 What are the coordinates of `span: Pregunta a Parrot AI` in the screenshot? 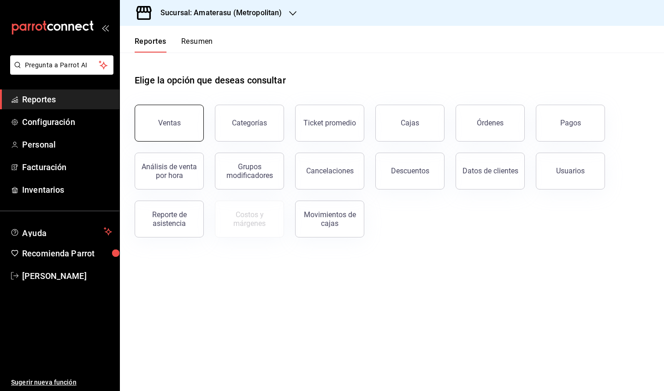 It's located at (62, 65).